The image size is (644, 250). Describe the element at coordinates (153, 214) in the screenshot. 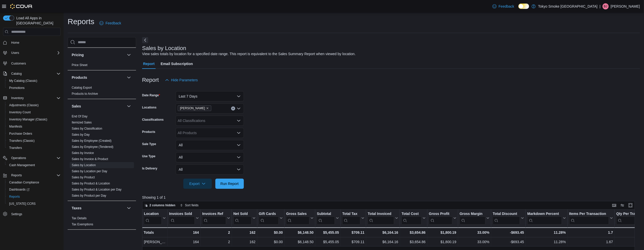

I see `div: Location` at that location.